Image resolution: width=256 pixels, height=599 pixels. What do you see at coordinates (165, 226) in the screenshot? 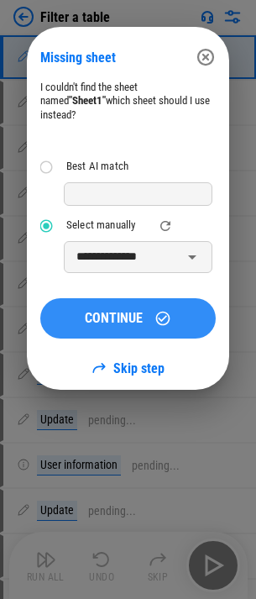
I see `button: refresh` at bounding box center [165, 226].